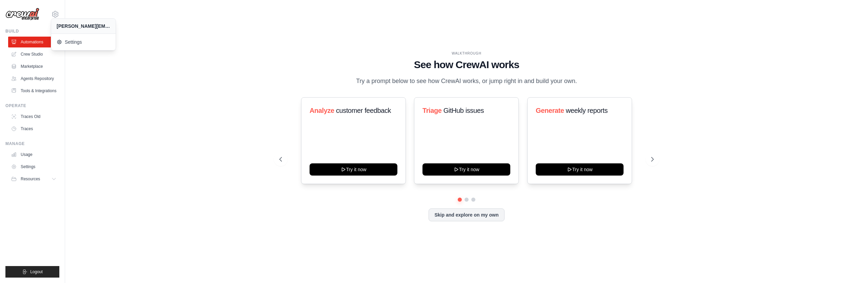 This screenshot has height=283, width=868. What do you see at coordinates (32, 106) in the screenshot?
I see `div: Operate` at bounding box center [32, 106].